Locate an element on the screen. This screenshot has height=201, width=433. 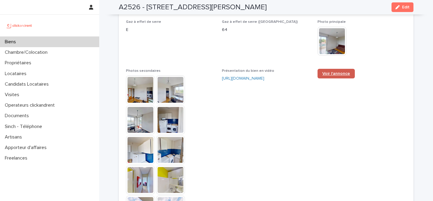
p: Artisans is located at coordinates (14, 137).